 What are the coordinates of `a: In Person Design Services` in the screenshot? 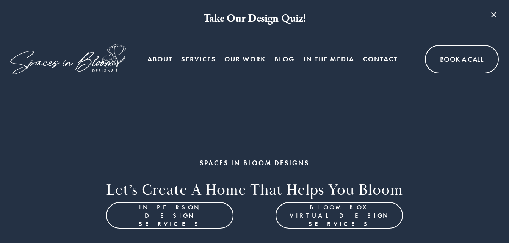 It's located at (170, 216).